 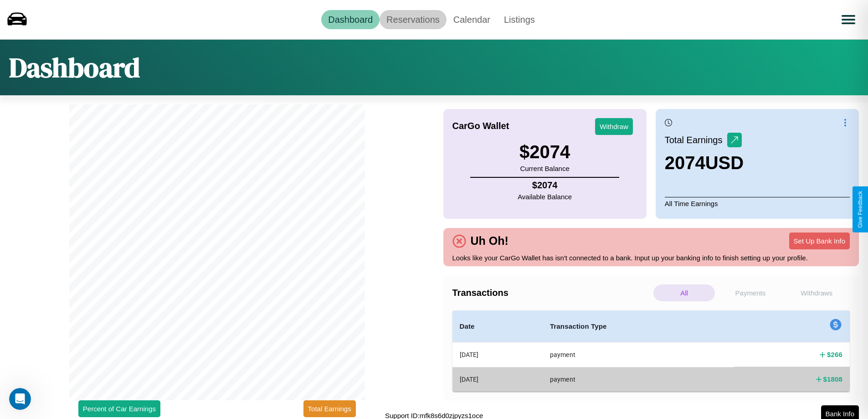 What do you see at coordinates (545, 197) in the screenshot?
I see `p: Available Balance` at bounding box center [545, 197].